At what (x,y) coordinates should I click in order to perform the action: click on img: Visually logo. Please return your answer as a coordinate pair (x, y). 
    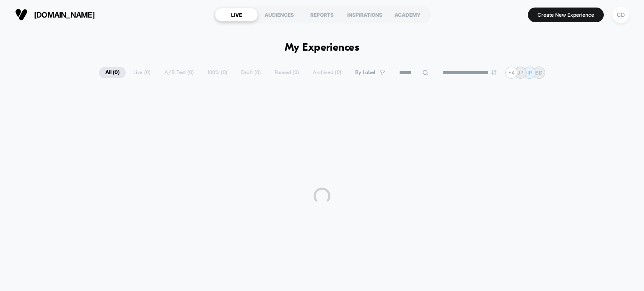
    Looking at the image, I should click on (21, 14).